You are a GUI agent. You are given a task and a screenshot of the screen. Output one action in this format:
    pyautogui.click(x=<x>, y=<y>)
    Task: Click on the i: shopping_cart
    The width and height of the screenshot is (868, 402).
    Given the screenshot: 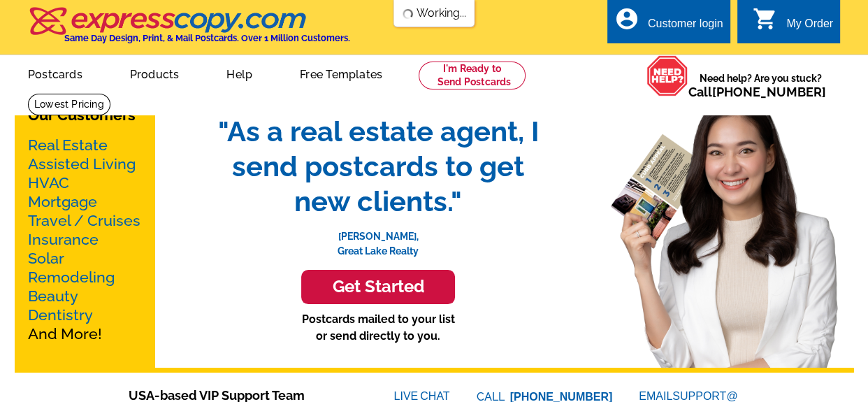 What is the action you would take?
    pyautogui.click(x=765, y=19)
    